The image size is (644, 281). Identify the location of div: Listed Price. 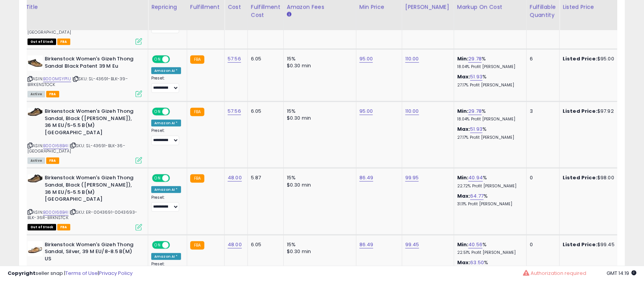
(595, 7).